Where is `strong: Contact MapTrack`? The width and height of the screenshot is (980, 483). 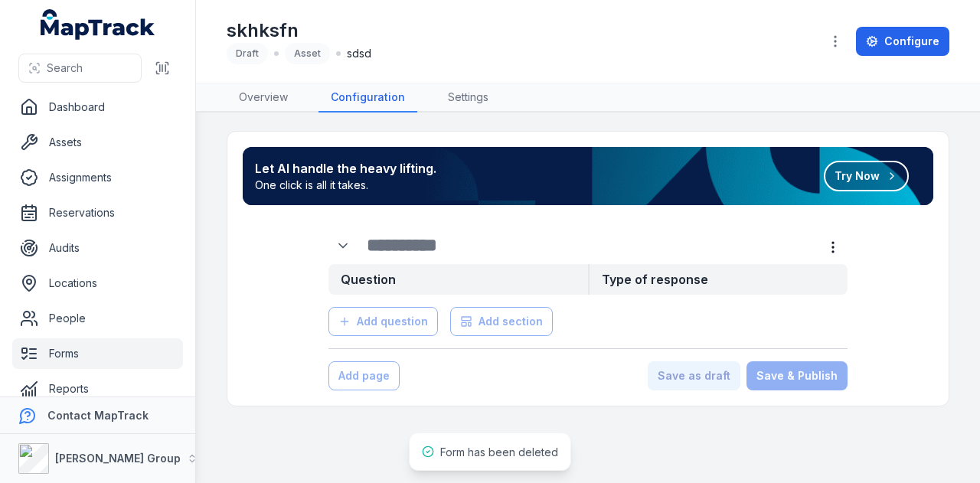
strong: Contact MapTrack is located at coordinates (98, 415).